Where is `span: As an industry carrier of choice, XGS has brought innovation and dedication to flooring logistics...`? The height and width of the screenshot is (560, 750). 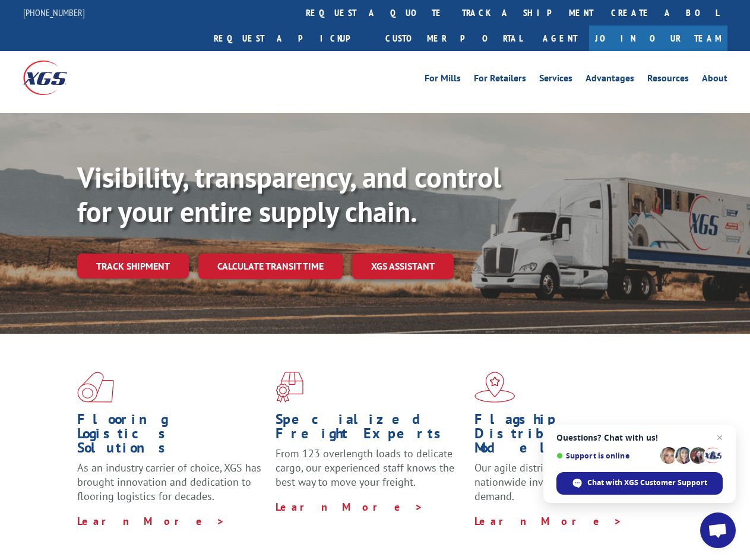 span: As an industry carrier of choice, XGS has brought innovation and dedication to flooring logistics... is located at coordinates (169, 481).